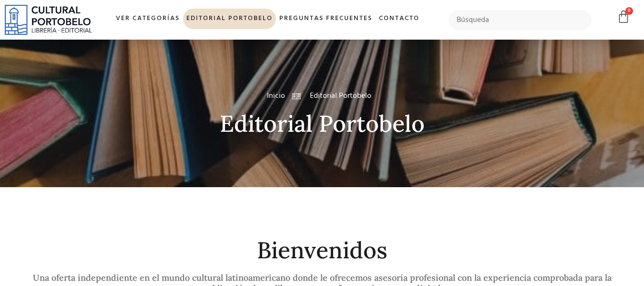  Describe the element at coordinates (340, 96) in the screenshot. I see `span: Editorial Portobelo` at that location.